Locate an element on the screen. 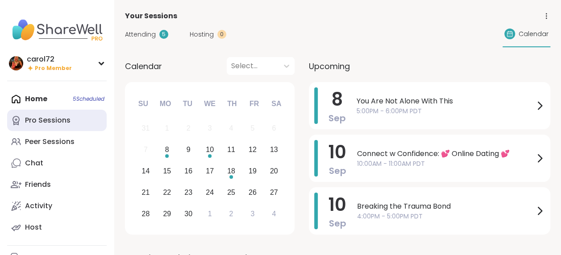 The image size is (561, 255). div: 10 is located at coordinates (210, 149).